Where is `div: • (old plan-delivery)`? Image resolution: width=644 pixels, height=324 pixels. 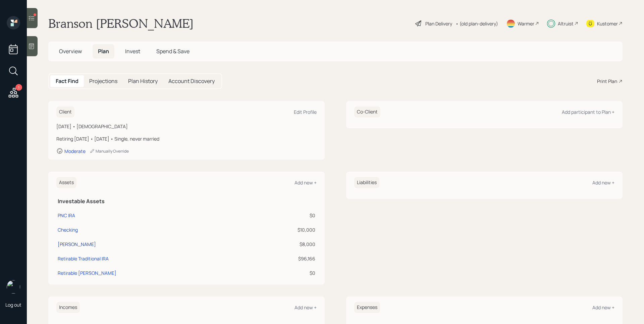
div: • (old plan-delivery) is located at coordinates (477, 24).